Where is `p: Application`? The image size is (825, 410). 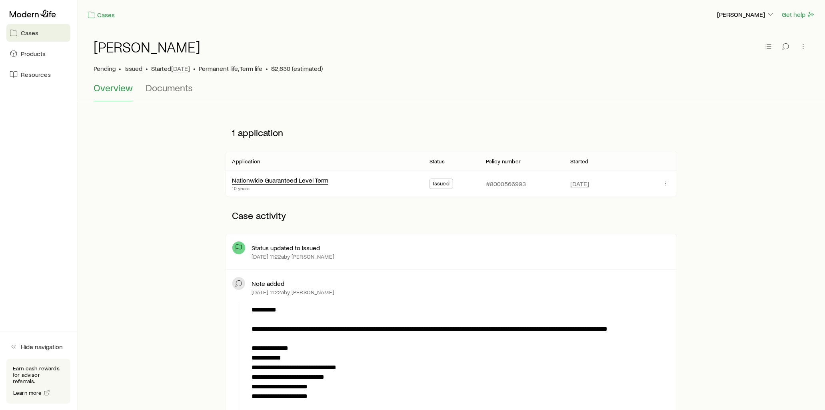 p: Application is located at coordinates (246, 161).